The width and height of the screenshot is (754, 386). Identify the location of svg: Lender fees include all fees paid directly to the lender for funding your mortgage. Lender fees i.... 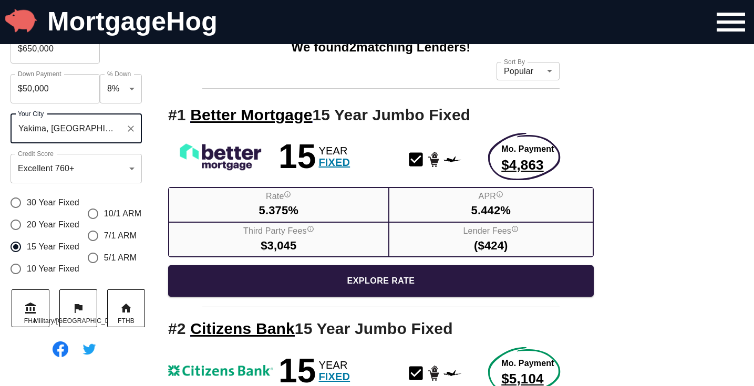
(515, 229).